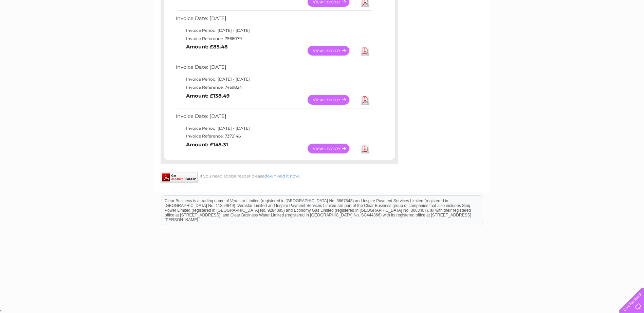  I want to click on td: Invoice Reference: 7469824, so click(273, 87).